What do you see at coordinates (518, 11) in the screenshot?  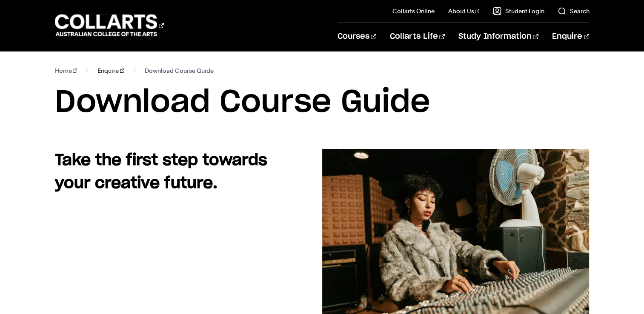 I see `a: Student Login` at bounding box center [518, 11].